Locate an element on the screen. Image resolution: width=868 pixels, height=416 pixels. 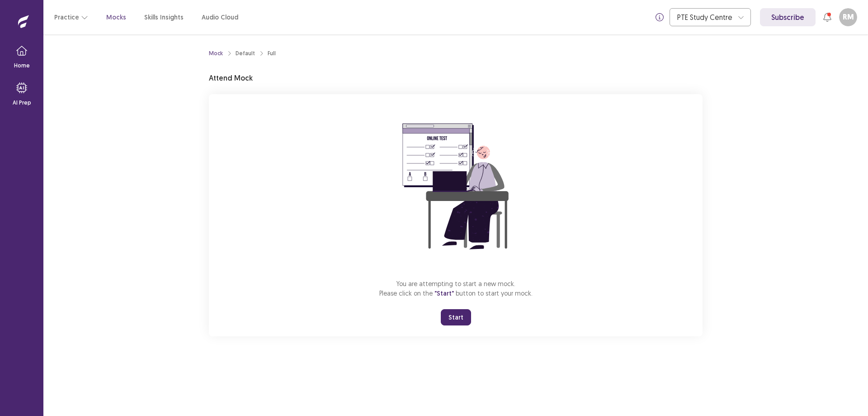
a: Audio Cloud is located at coordinates (219, 17).